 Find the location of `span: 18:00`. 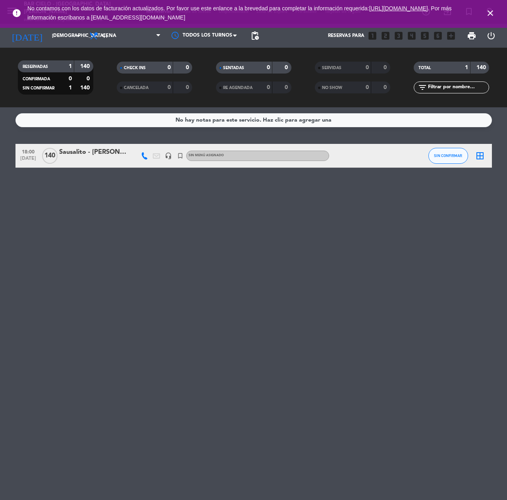

span: 18:00 is located at coordinates (28, 151).